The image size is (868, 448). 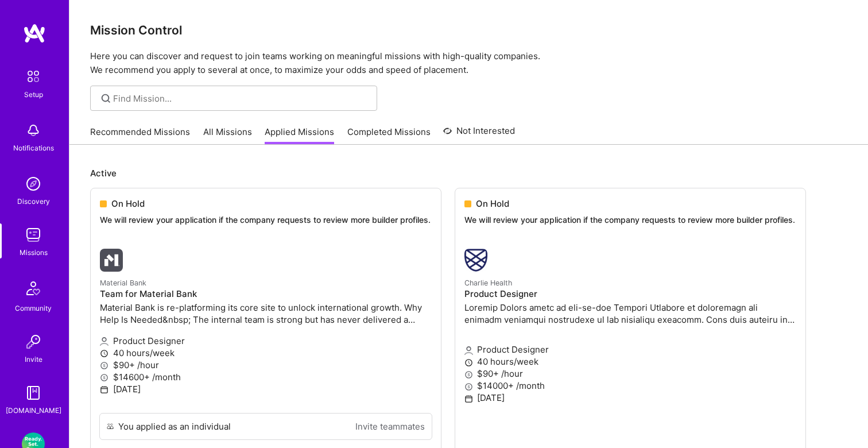 What do you see at coordinates (123, 282) in the screenshot?
I see `small: Material Bank` at bounding box center [123, 282].